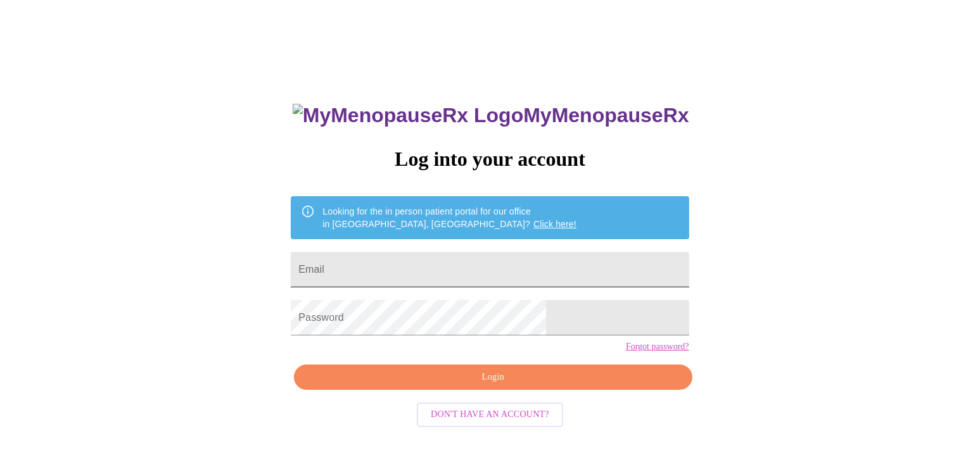 The image size is (980, 455). What do you see at coordinates (489, 414) in the screenshot?
I see `button: Don't have an account?` at bounding box center [489, 414].